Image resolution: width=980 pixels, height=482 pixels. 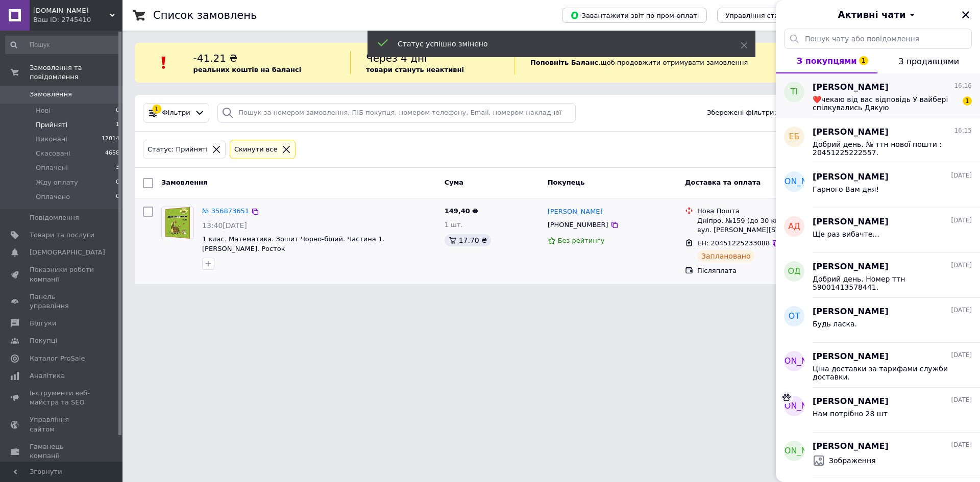 I want to click on span: Ще раз вибачте..., so click(x=845, y=234).